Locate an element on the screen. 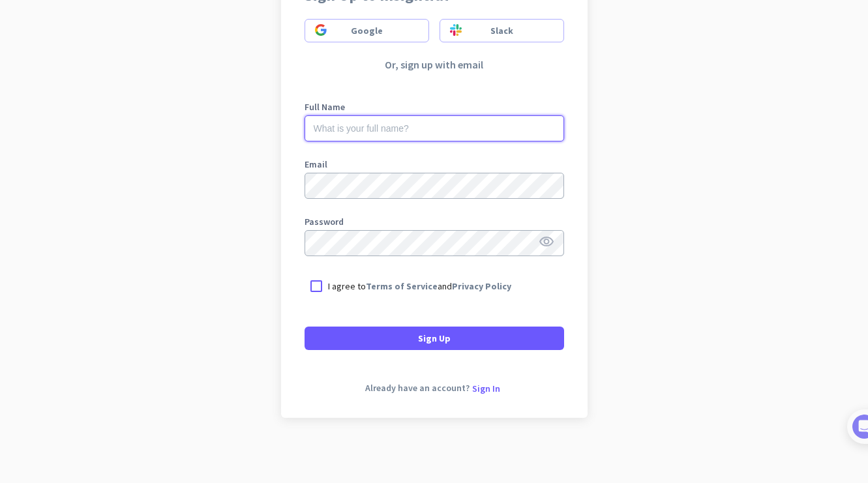 This screenshot has height=483, width=868. span: Sign In is located at coordinates (486, 389).